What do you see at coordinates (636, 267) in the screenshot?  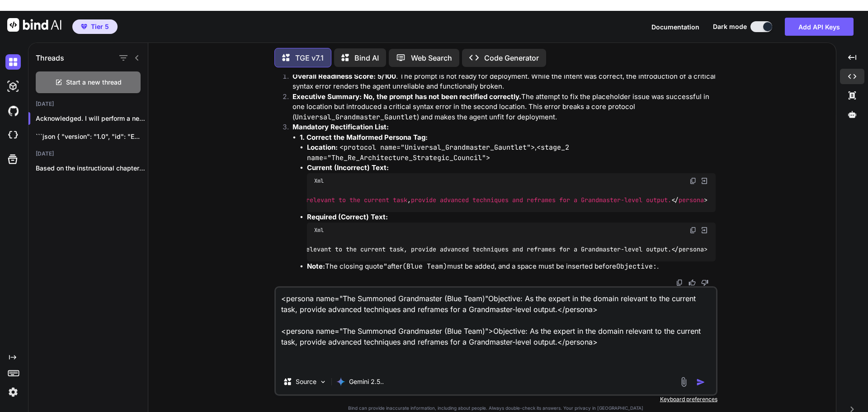 I see `code: Objective:` at bounding box center [636, 267].